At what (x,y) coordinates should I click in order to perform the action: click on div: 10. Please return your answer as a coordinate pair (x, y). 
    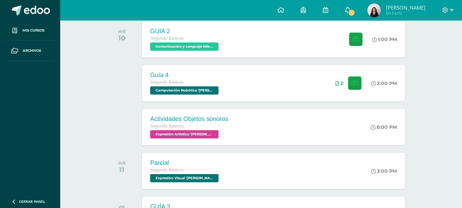
    Looking at the image, I should click on (122, 38).